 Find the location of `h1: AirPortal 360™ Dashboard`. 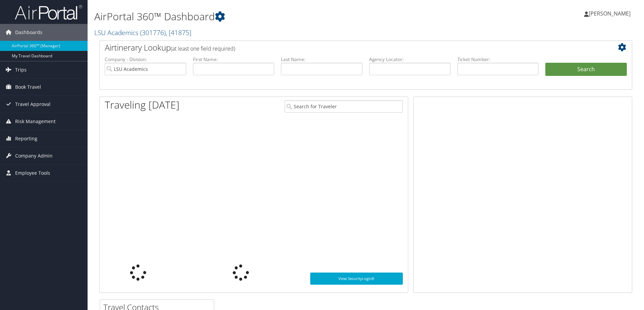

h1: AirPortal 360™ Dashboard is located at coordinates (275, 16).